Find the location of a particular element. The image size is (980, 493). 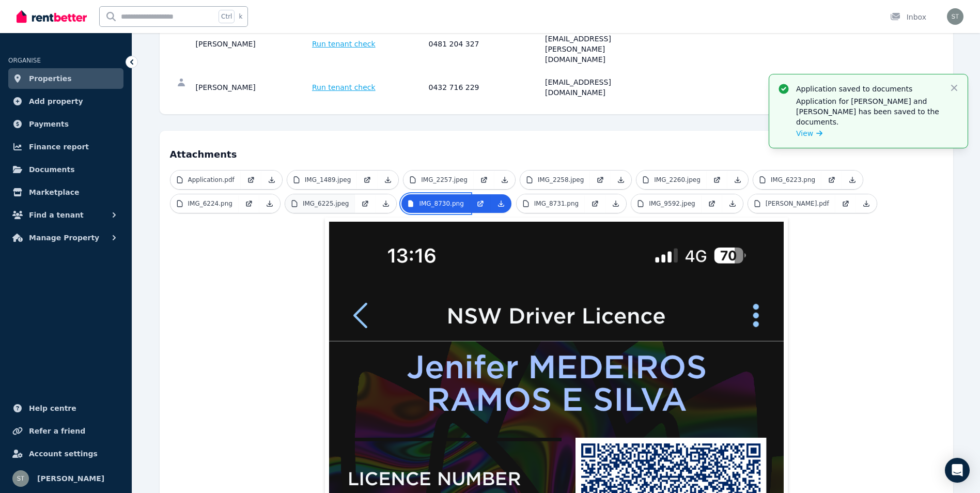

p: IMG_2260.jpeg is located at coordinates (677, 180).